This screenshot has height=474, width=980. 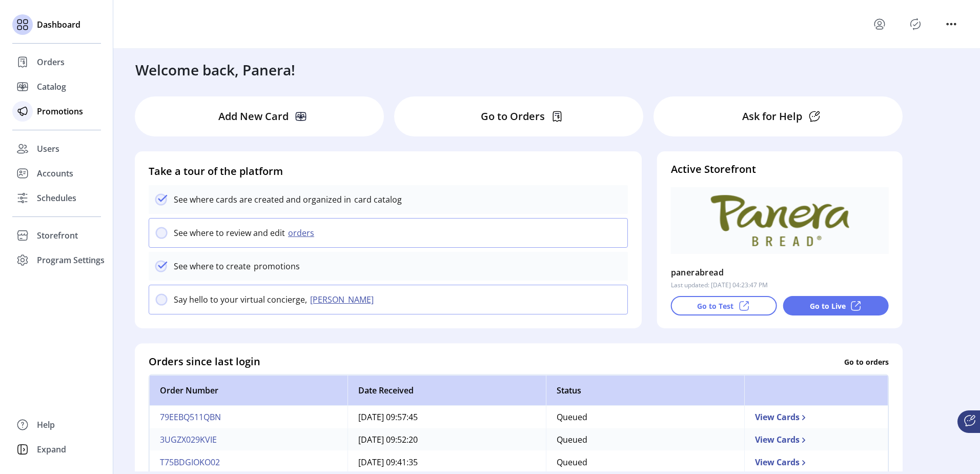 What do you see at coordinates (60, 111) in the screenshot?
I see `span: Promotions` at bounding box center [60, 111].